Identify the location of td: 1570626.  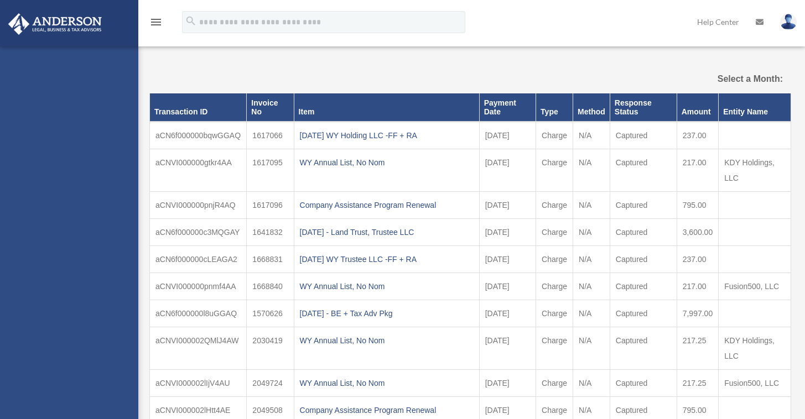
(270, 314).